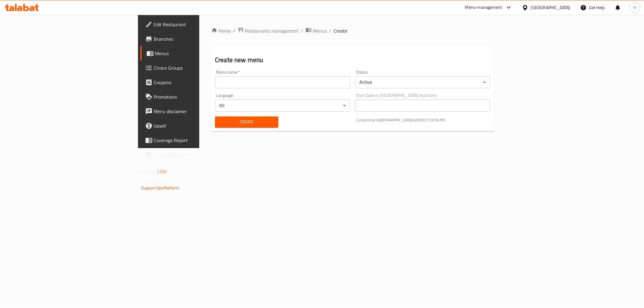 The width and height of the screenshot is (644, 308). What do you see at coordinates (198, 68) in the screenshot?
I see `span: Choice Groups` at bounding box center [198, 68].